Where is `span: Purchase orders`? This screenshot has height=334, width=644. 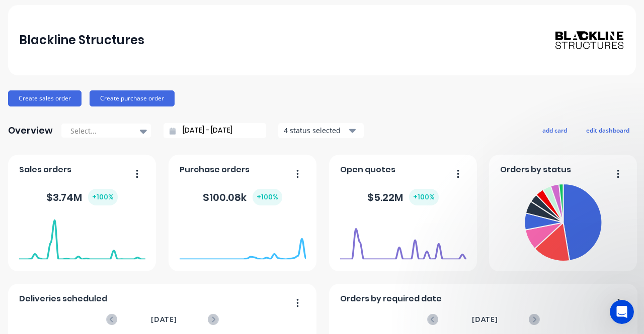
span: Purchase orders is located at coordinates (214, 170).